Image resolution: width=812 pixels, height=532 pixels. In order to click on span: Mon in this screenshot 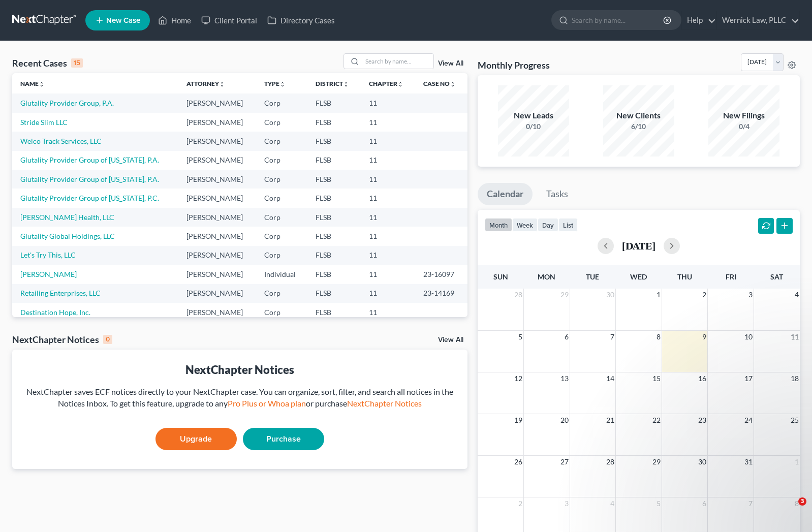, I will do `click(546, 277)`.